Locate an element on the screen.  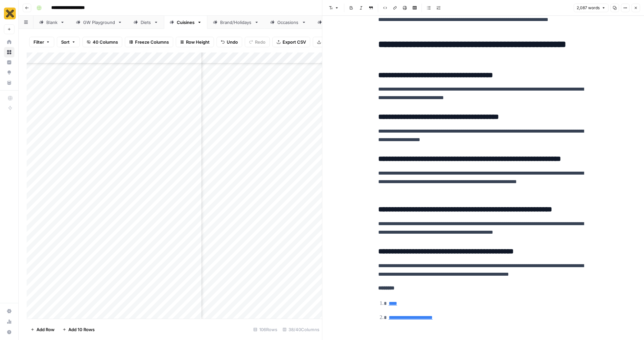
button: 2,087 words is located at coordinates (591, 8).